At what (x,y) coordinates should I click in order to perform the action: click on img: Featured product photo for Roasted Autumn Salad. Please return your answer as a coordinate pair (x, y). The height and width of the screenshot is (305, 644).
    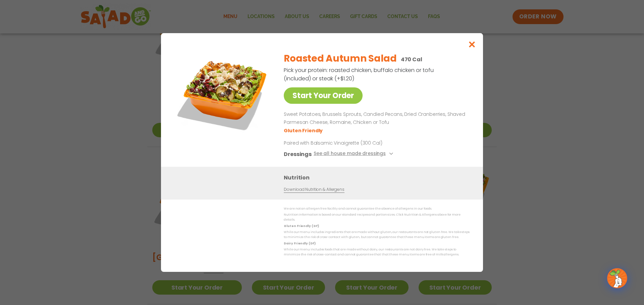
    Looking at the image, I should click on (223, 94).